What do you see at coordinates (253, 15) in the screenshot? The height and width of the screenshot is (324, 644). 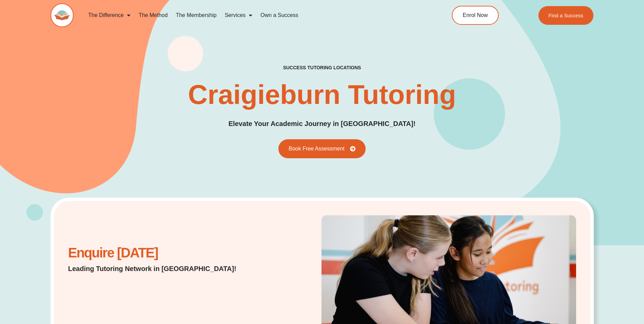 I see `nav: Menu` at bounding box center [253, 15].